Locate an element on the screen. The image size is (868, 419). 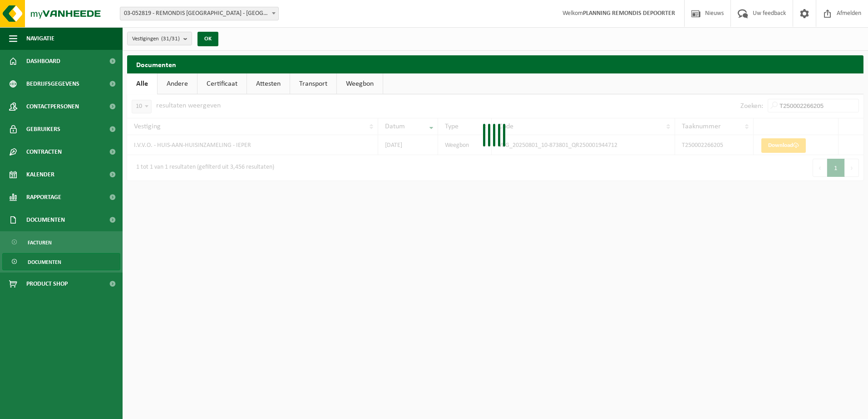
span: Rapportage is located at coordinates (43, 197).